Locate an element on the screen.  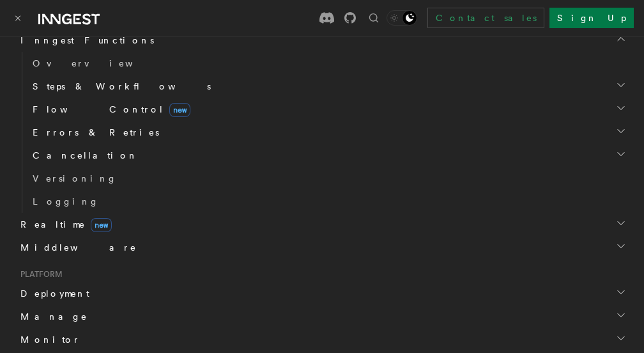
a: Versioning is located at coordinates (327, 178).